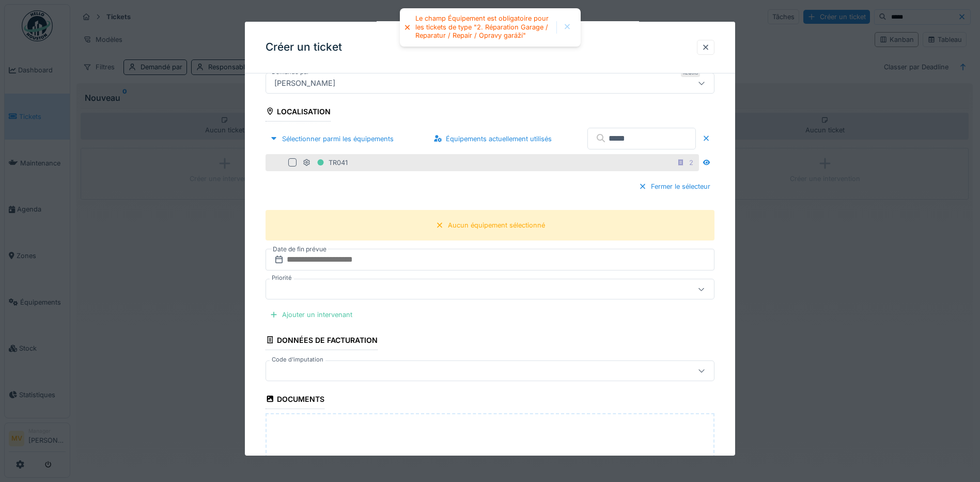 The image size is (980, 482). What do you see at coordinates (492, 138) in the screenshot?
I see `div: Équipements actuellement utilisés` at bounding box center [492, 138].